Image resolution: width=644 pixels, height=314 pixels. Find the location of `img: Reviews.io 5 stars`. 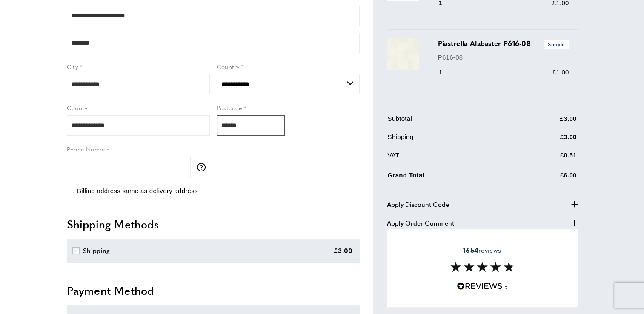

img: Reviews.io 5 stars is located at coordinates (482, 286).